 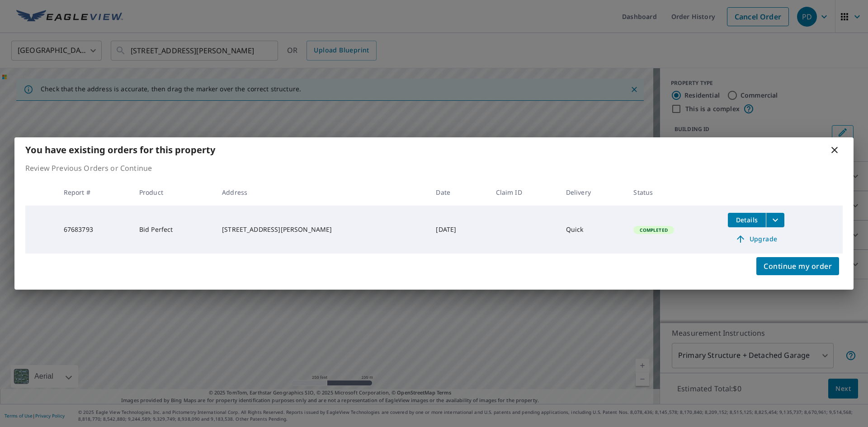 What do you see at coordinates (524, 192) in the screenshot?
I see `th: Claim ID` at bounding box center [524, 192].